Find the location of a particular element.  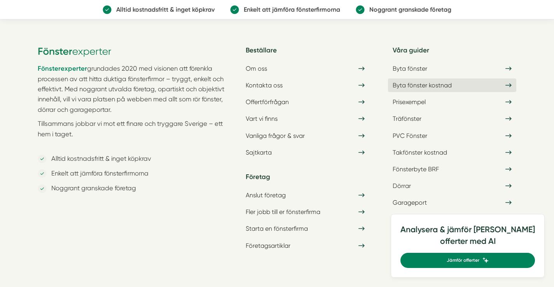

a: Anslut företag is located at coordinates (305, 195).